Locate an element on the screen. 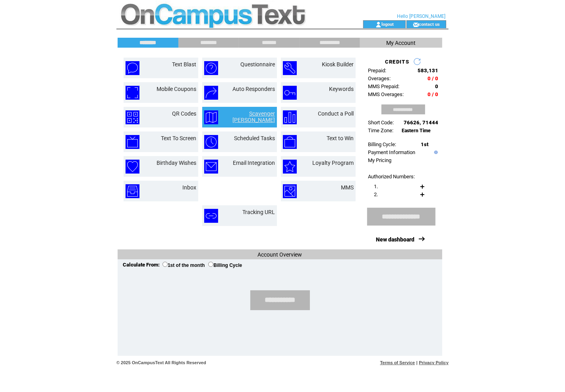 The height and width of the screenshot is (392, 565). a: Text to Win is located at coordinates (340, 138).